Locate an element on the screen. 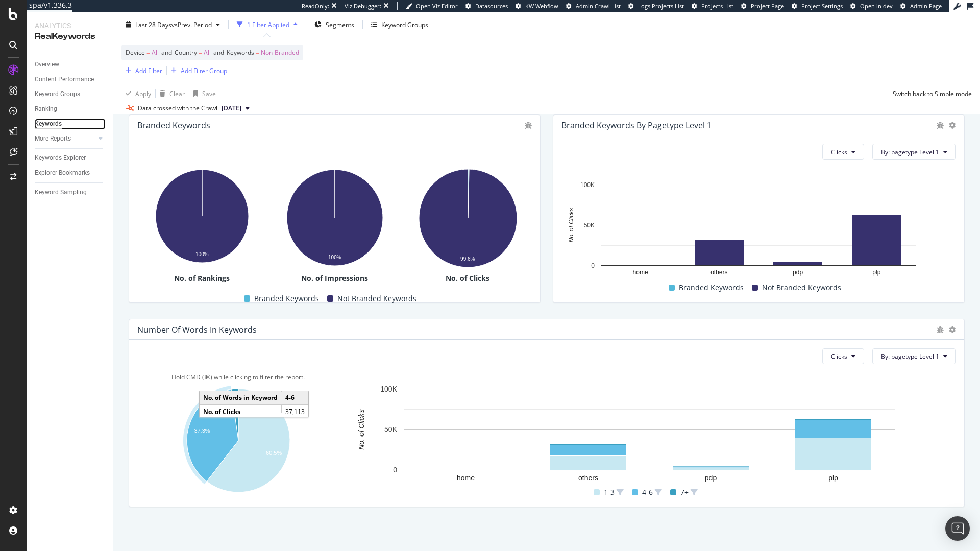 The height and width of the screenshot is (551, 980). button: By: pagetype Level 1 is located at coordinates (914, 356).